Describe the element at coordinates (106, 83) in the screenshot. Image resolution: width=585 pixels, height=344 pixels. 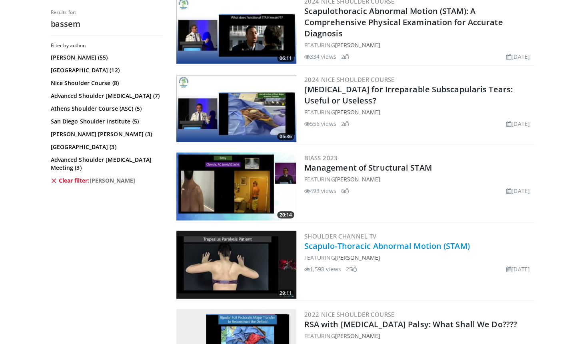
I see `a: Nice Shoulder Course (8)` at that location.